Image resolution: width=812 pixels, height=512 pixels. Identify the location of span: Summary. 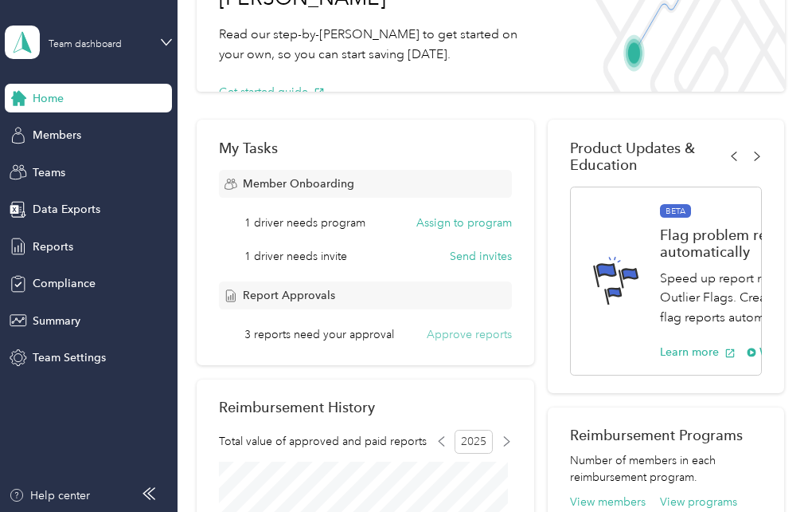
(57, 320).